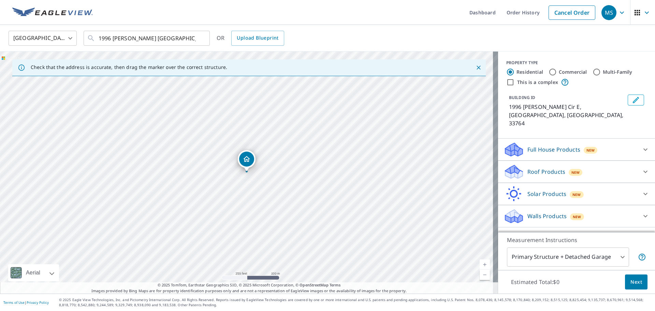  I want to click on p: BUILDING ID, so click(522, 97).